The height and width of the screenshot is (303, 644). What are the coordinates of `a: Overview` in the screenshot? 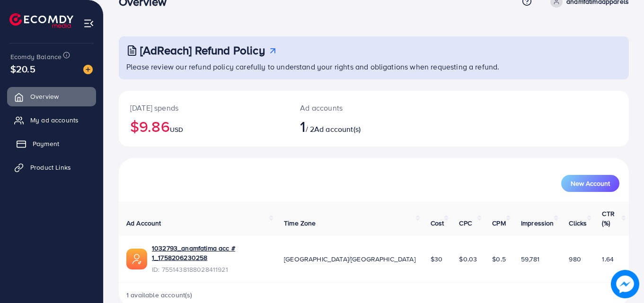 It's located at (51, 96).